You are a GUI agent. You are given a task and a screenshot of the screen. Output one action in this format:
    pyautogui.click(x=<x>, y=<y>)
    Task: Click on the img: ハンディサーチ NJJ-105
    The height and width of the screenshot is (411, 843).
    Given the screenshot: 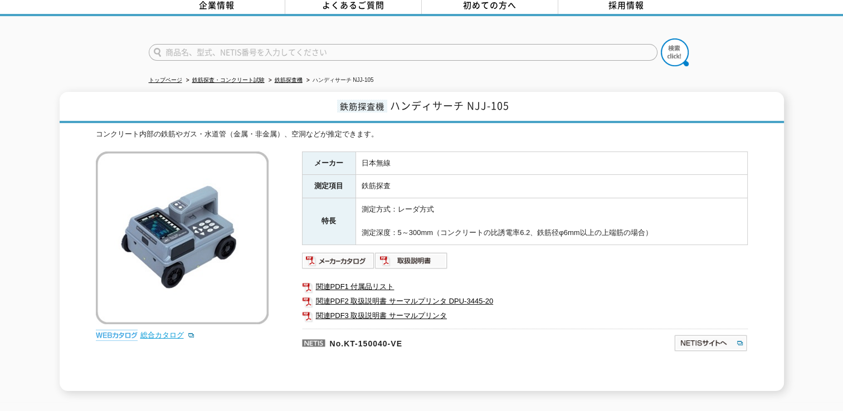 What is the action you would take?
    pyautogui.click(x=182, y=238)
    